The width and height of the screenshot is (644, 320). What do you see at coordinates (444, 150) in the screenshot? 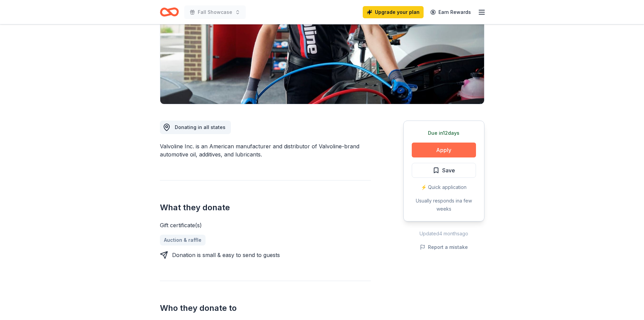
I see `button: Apply` at bounding box center [444, 150].